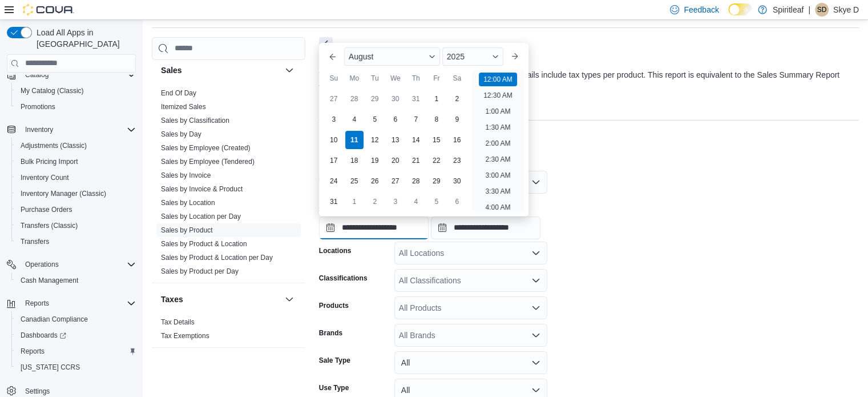  What do you see at coordinates (586, 81) in the screenshot?
I see `div: View sales totals by product for a specified date range. Details include tax types per product. T...` at bounding box center [586, 81].